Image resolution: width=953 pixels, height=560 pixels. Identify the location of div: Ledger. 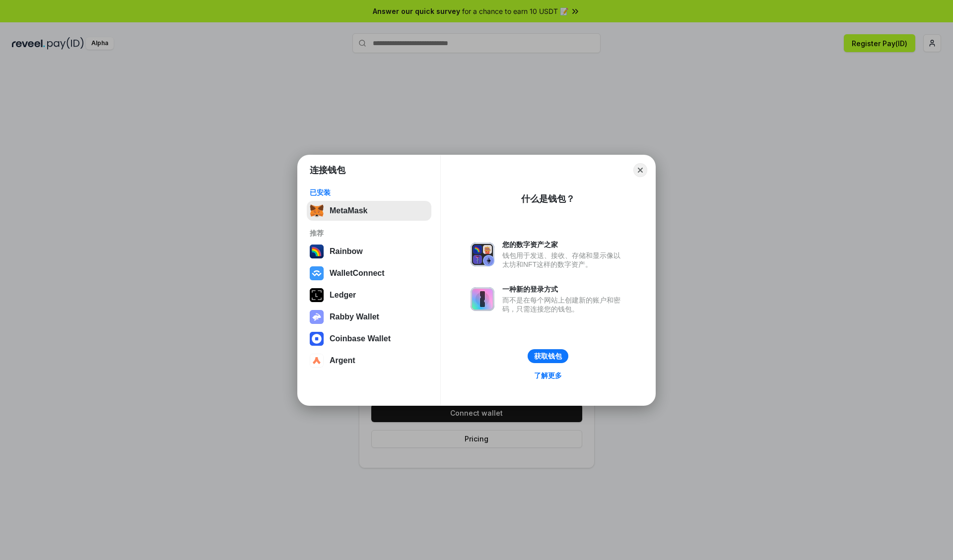
(343, 295).